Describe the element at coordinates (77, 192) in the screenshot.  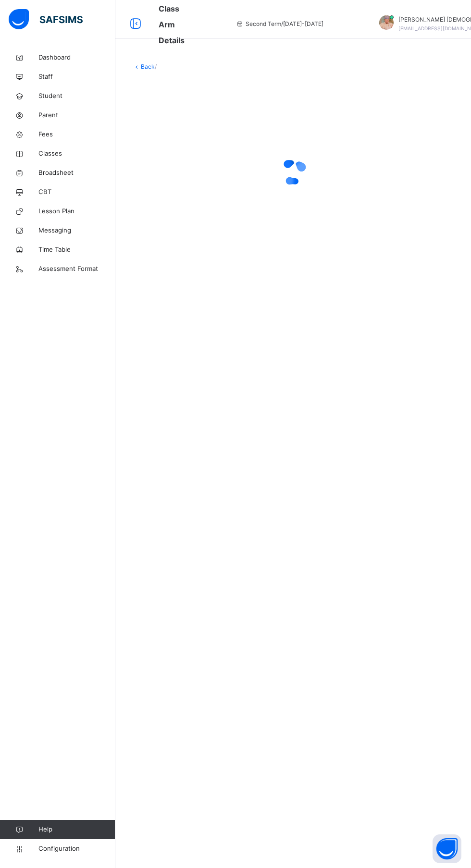
I see `span: CBT` at that location.